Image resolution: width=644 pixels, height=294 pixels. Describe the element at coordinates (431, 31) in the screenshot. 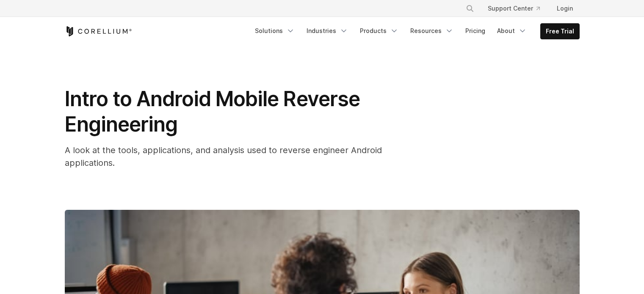

I see `a: Resources` at that location.